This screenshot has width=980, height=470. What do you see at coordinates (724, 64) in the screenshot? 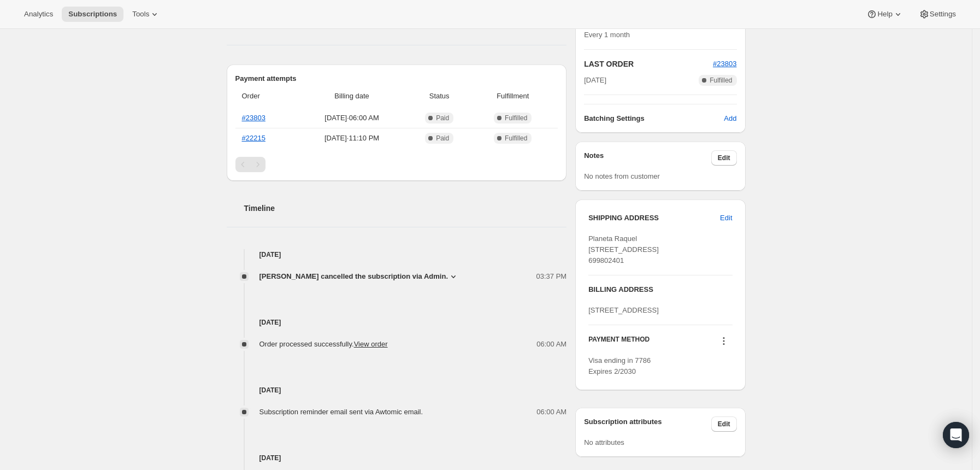
I see `span: #23803` at bounding box center [724, 64].